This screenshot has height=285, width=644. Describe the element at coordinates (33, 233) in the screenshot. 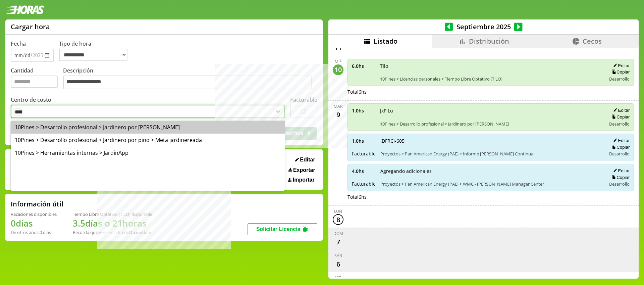

I see `div: De otros años: 0 días` at that location.